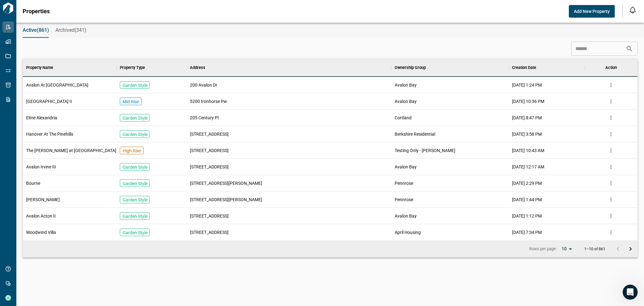 The height and width of the screenshot is (306, 644). Describe the element at coordinates (50, 134) in the screenshot. I see `span: Hanover At The Pinehills` at that location.